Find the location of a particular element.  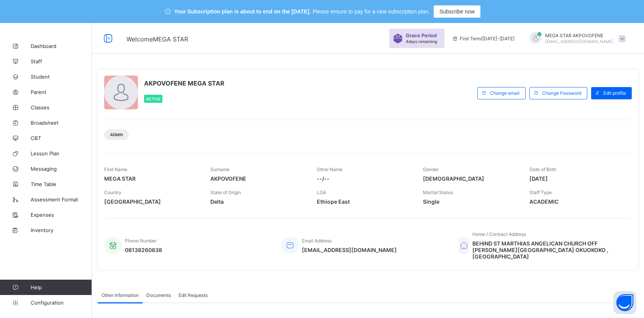

img: sticker-purple.71386a28dfed39d6af7621340158ba97.svg is located at coordinates (398, 38).